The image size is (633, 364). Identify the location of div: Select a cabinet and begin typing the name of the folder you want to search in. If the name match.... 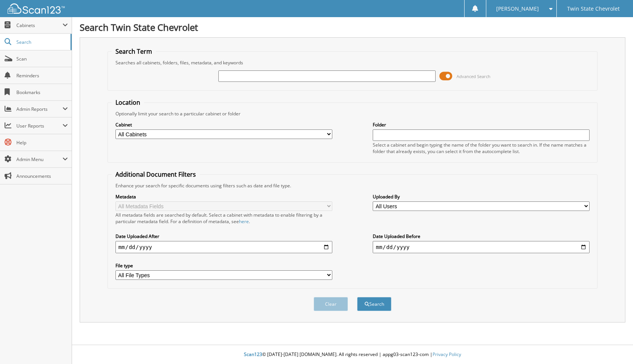
(481, 148).